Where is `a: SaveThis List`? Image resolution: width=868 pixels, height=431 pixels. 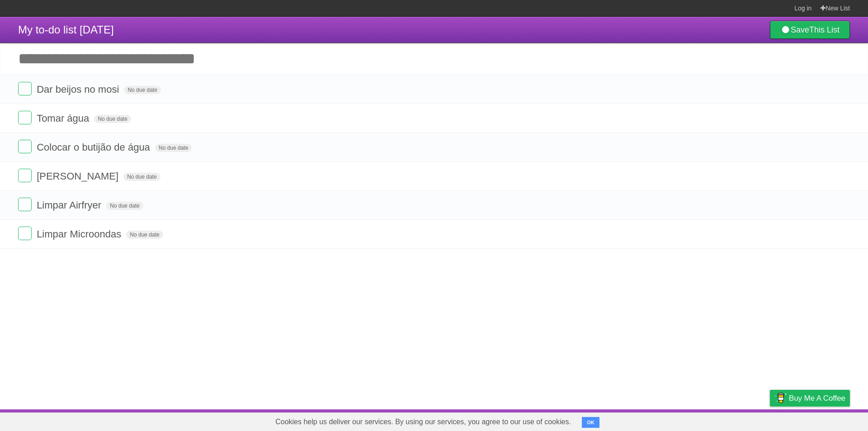 a: SaveThis List is located at coordinates (810, 30).